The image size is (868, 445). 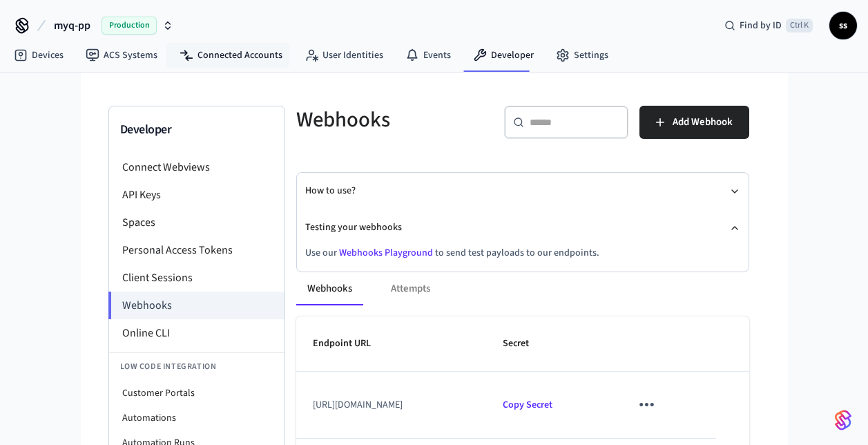 What do you see at coordinates (196, 167) in the screenshot?
I see `li: Connect Webviews` at bounding box center [196, 167].